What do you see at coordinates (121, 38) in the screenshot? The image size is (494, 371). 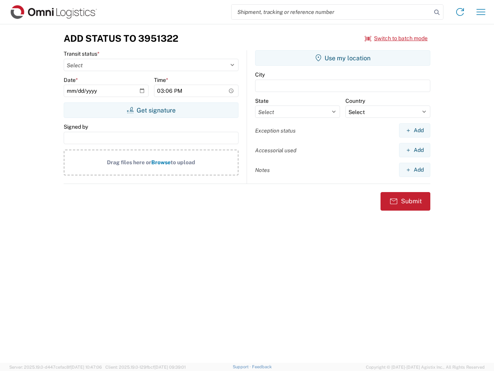 I see `h3: Add Status to 3951322` at bounding box center [121, 38].